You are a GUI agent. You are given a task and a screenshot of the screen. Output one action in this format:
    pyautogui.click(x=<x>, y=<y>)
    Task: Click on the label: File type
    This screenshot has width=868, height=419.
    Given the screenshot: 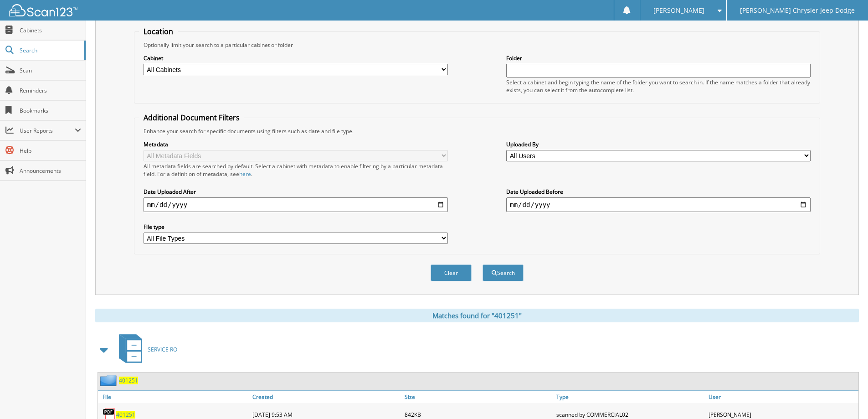 What is the action you would take?
    pyautogui.click(x=295, y=227)
    